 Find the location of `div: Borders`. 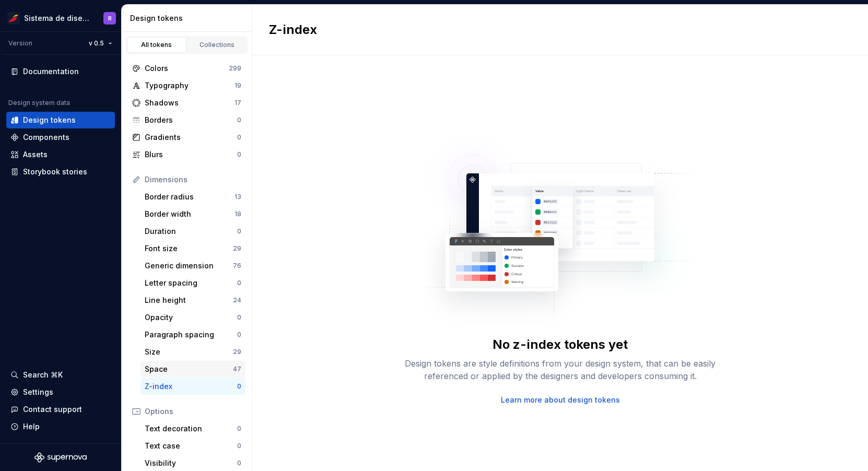

div: Borders is located at coordinates (191, 120).